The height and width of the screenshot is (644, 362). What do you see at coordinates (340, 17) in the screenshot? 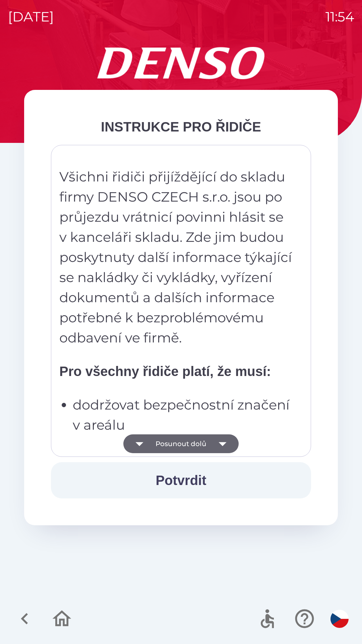
I see `p: 11:54` at bounding box center [340, 17].